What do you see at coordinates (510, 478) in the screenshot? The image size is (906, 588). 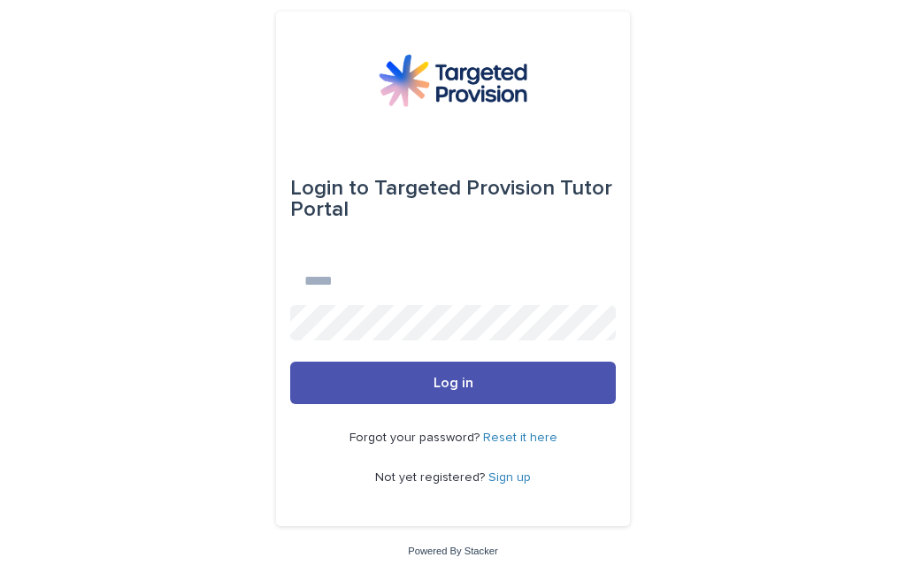 I see `a: Sign up` at bounding box center [510, 478].